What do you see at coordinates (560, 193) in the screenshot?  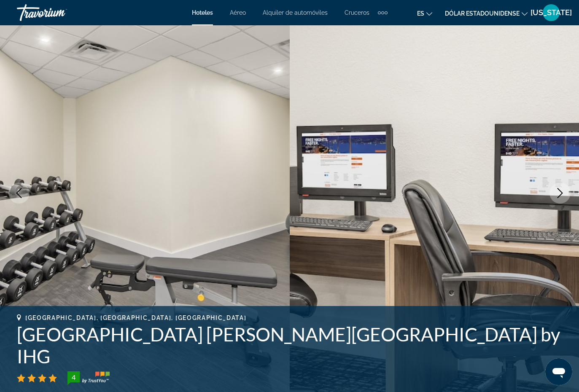 I see `button: Next image` at bounding box center [560, 193].